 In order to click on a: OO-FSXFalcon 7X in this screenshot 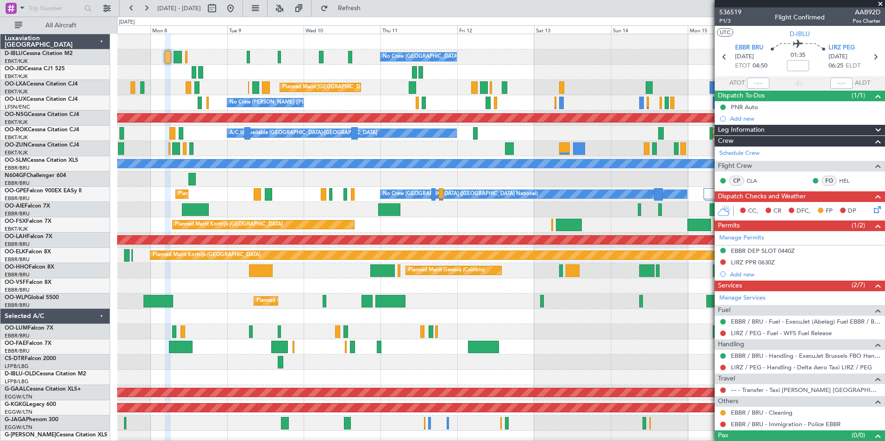, I will do `click(28, 222)`.